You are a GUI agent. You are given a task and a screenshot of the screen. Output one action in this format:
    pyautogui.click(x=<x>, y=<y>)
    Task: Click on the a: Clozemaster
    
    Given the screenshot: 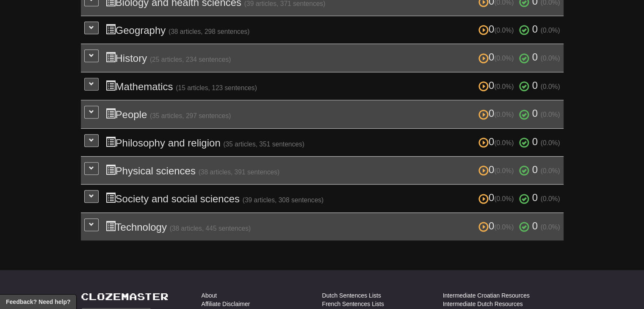 What is the action you would take?
    pyautogui.click(x=125, y=296)
    